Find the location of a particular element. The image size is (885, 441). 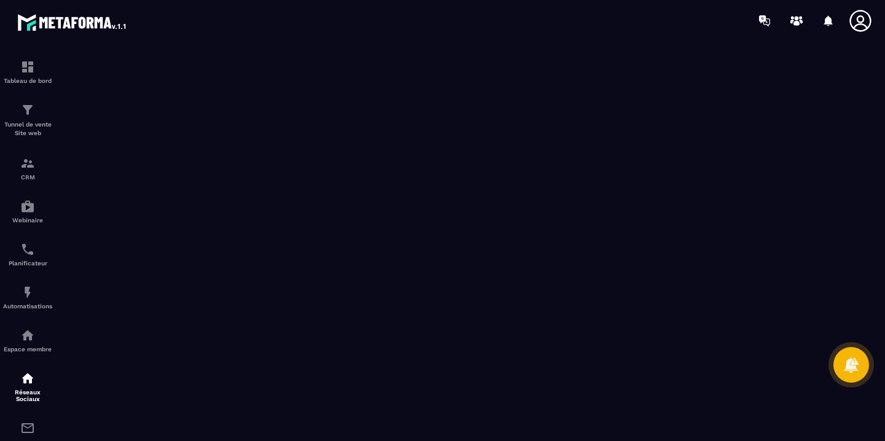

p: Webinaire is located at coordinates (28, 220).